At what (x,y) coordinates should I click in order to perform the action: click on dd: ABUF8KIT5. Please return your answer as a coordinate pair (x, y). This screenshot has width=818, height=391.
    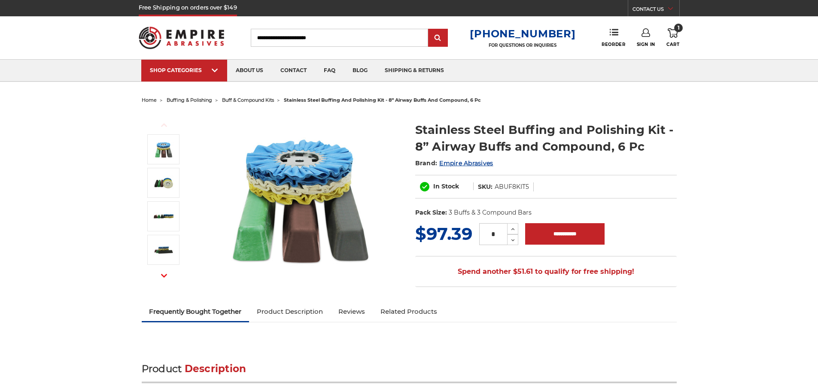
    Looking at the image, I should click on (512, 187).